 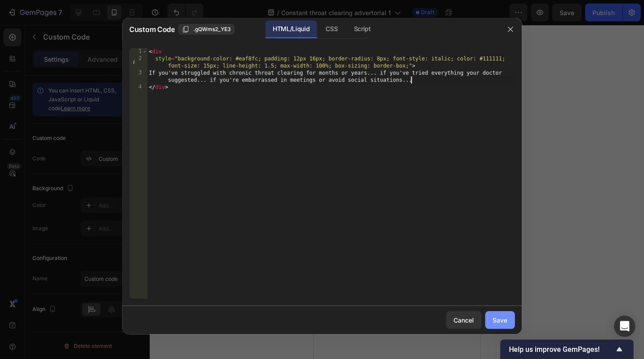 What do you see at coordinates (138, 62) in the screenshot?
I see `div: 2` at bounding box center [138, 62].